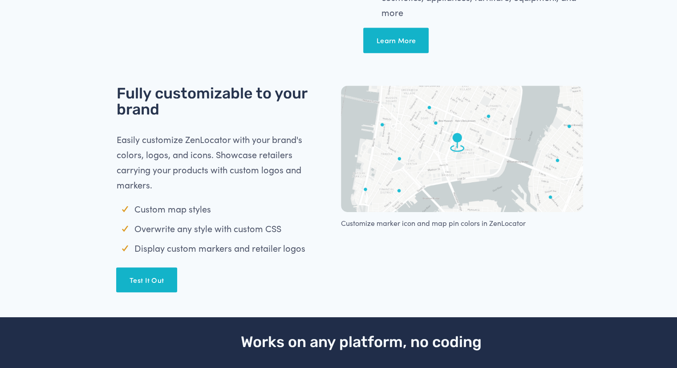 The height and width of the screenshot is (368, 677). What do you see at coordinates (146, 280) in the screenshot?
I see `a: Test It Out` at bounding box center [146, 280].